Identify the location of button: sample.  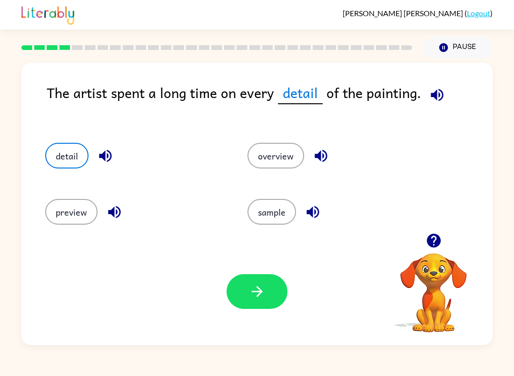
(272, 212).